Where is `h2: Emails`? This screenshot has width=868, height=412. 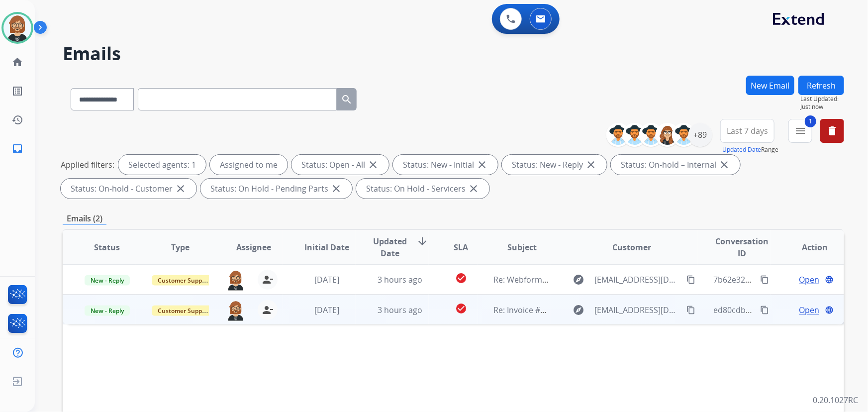 h2: Emails is located at coordinates (453, 54).